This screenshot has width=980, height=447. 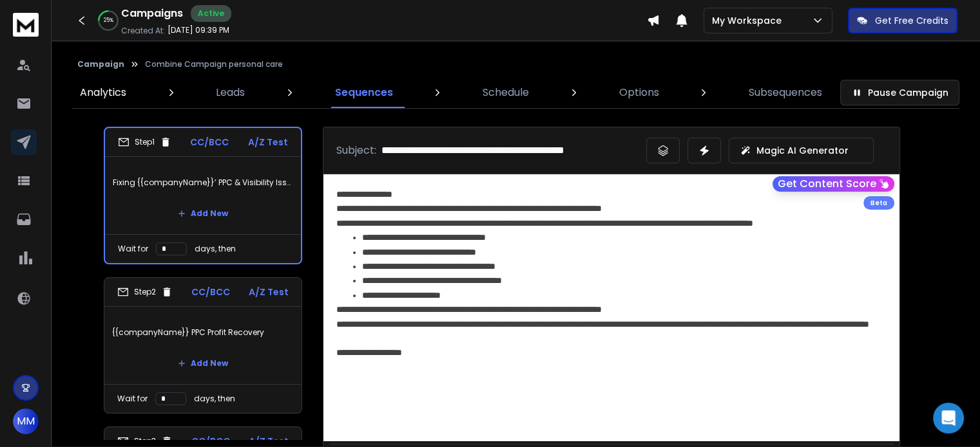 I want to click on p: Subsequences, so click(x=785, y=93).